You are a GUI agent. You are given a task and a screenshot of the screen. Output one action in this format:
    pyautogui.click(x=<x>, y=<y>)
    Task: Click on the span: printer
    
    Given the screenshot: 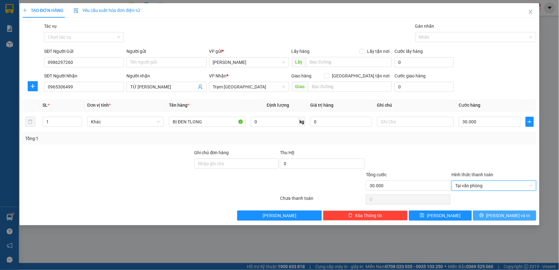 What is the action you would take?
    pyautogui.click(x=482, y=216)
    